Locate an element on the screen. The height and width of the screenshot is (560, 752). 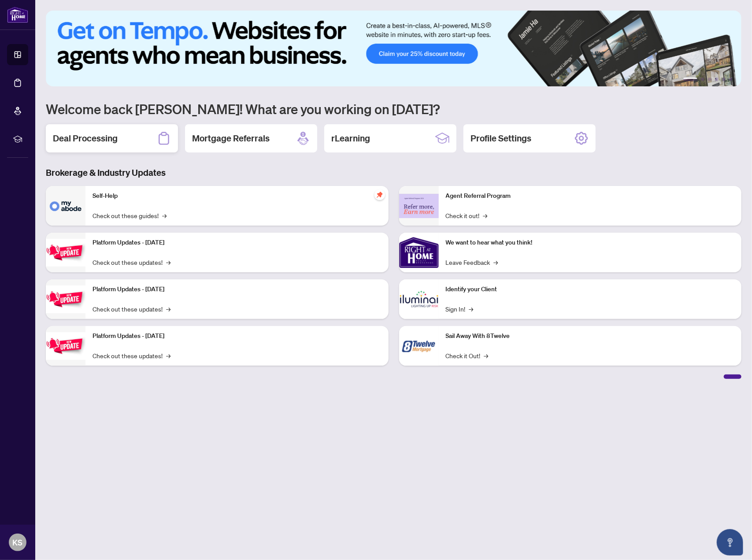
h2: rLearning is located at coordinates (350, 138).